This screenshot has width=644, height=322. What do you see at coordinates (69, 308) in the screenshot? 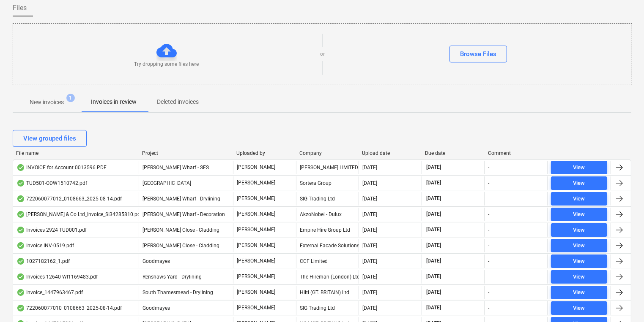
I see `div: 722060077010_0108663_2025-08-14.pdf` at bounding box center [69, 308].